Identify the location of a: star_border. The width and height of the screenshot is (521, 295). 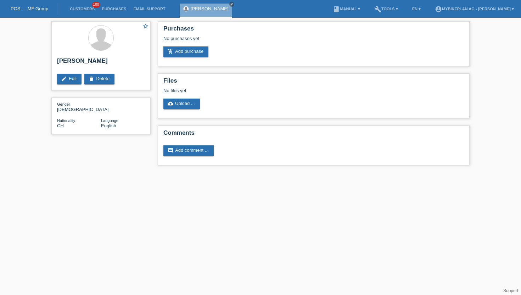
(146, 27).